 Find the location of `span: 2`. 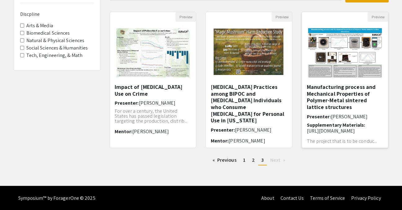

span: 2 is located at coordinates (254, 160).